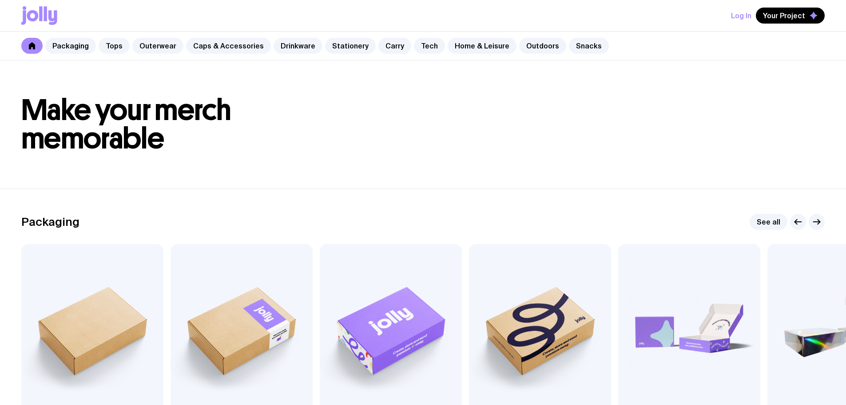  What do you see at coordinates (126, 124) in the screenshot?
I see `span: Make your merch memorable` at bounding box center [126, 124].